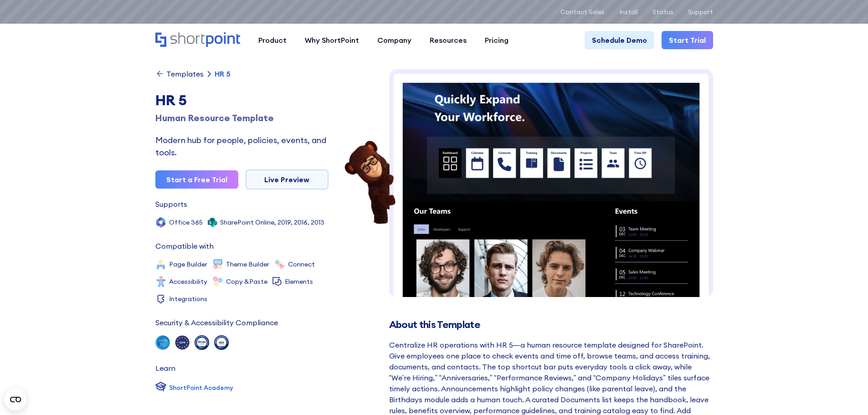  What do you see at coordinates (197, 180) in the screenshot?
I see `a: Start a Free Trial` at bounding box center [197, 180].